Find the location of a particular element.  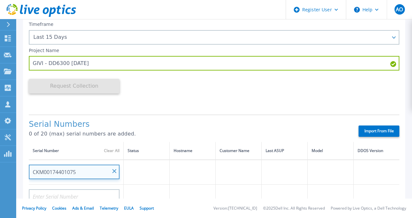

span: AO is located at coordinates (400, 9).